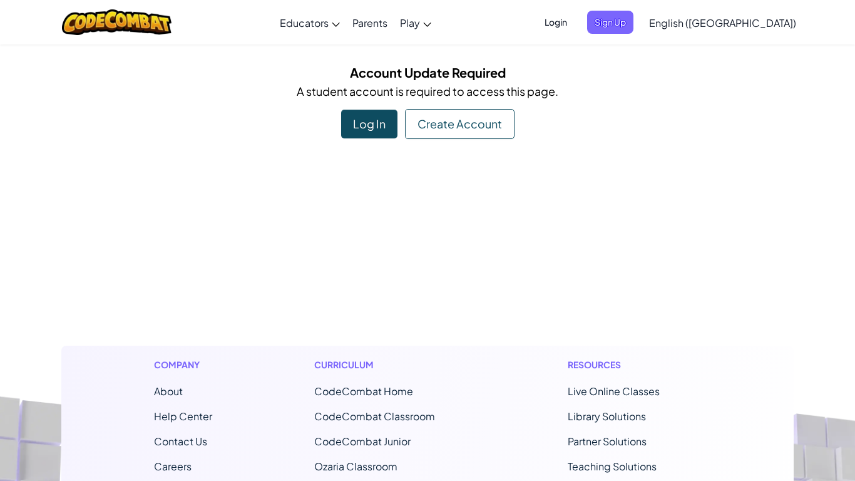 The width and height of the screenshot is (855, 481). What do you see at coordinates (116, 22) in the screenshot?
I see `img: CodeCombat logo` at bounding box center [116, 22].